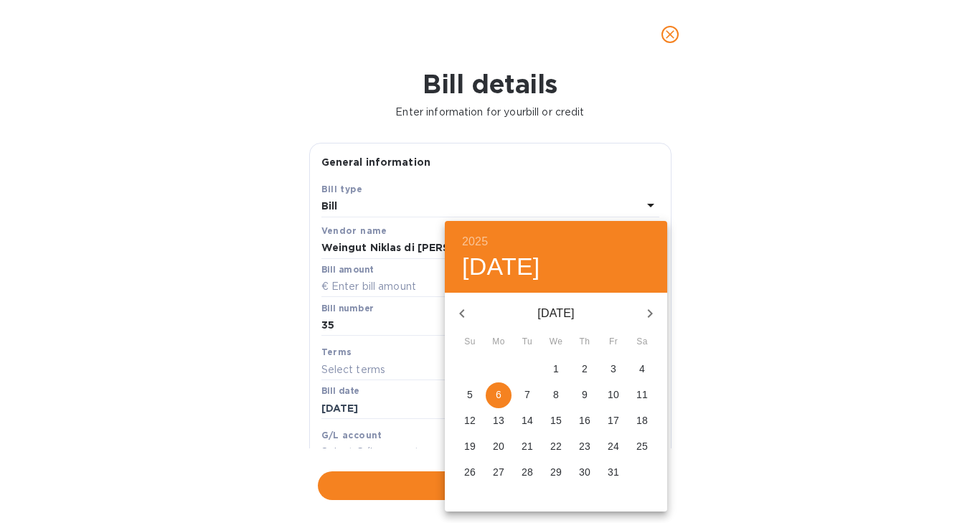 Image resolution: width=980 pixels, height=523 pixels. Describe the element at coordinates (585, 473) in the screenshot. I see `button: 30` at that location.